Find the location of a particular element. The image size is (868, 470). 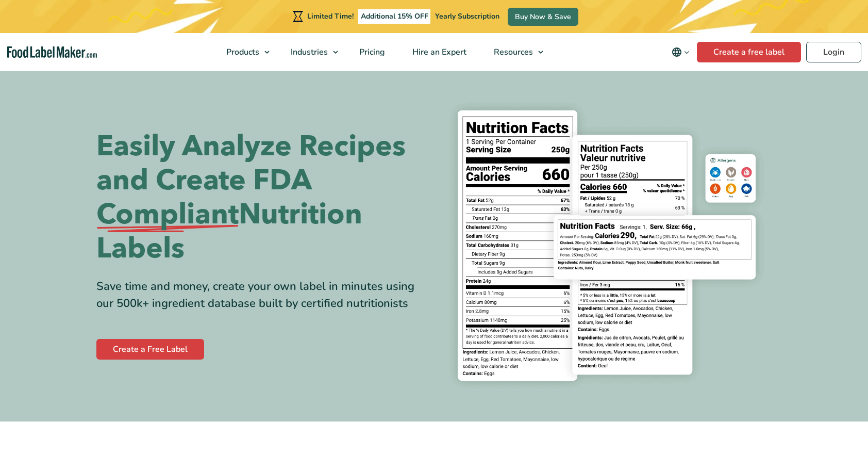

span: Yearly Subscription is located at coordinates (467, 16).